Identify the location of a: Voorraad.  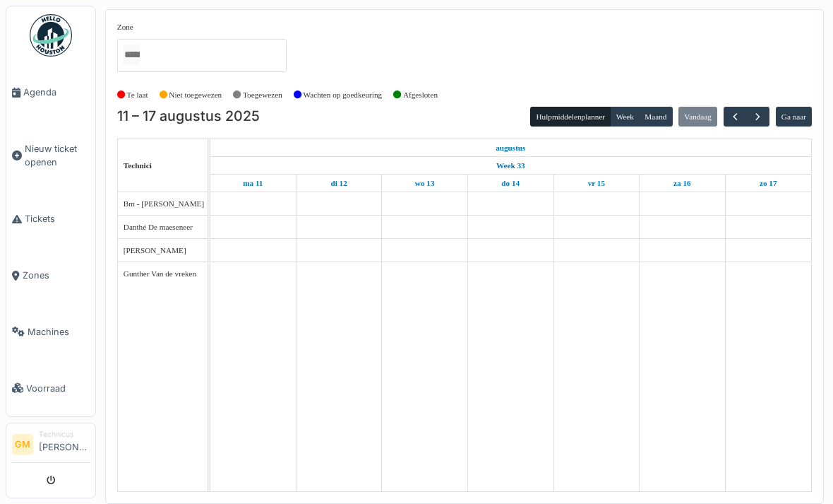
(51, 387).